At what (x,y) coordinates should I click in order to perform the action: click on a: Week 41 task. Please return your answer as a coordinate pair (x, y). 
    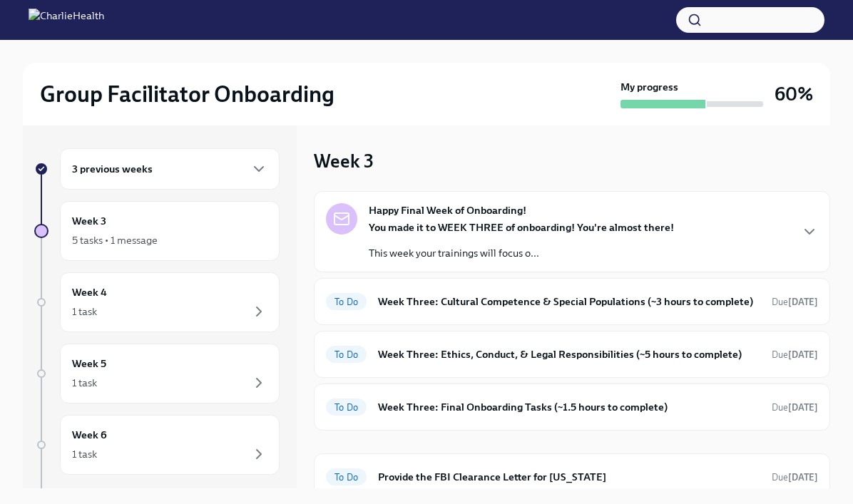
    Looking at the image, I should click on (157, 302).